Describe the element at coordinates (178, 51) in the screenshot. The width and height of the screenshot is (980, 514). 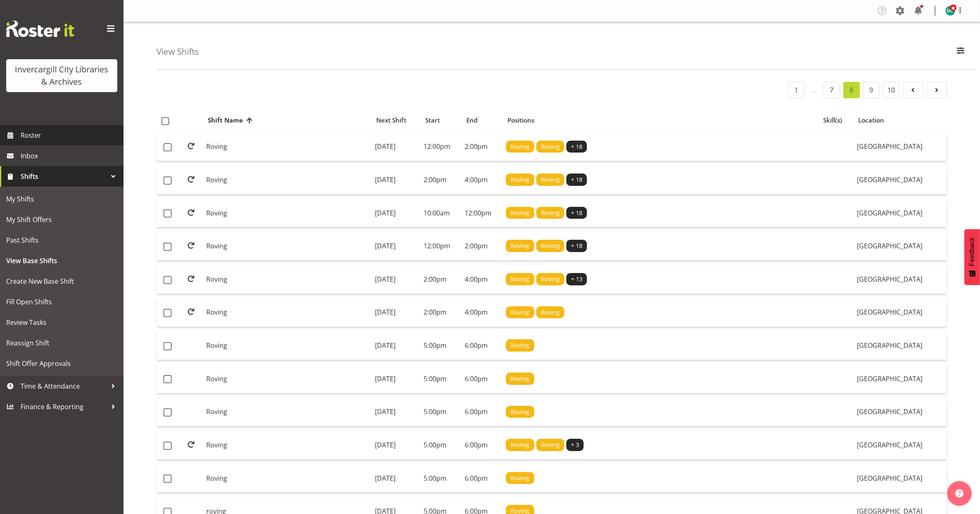
I see `h4: View Shifts` at that location.